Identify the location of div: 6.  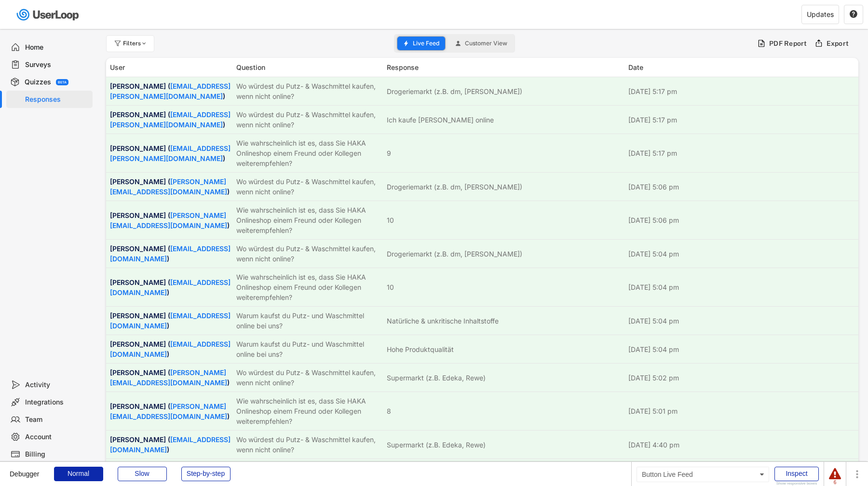
(835, 482).